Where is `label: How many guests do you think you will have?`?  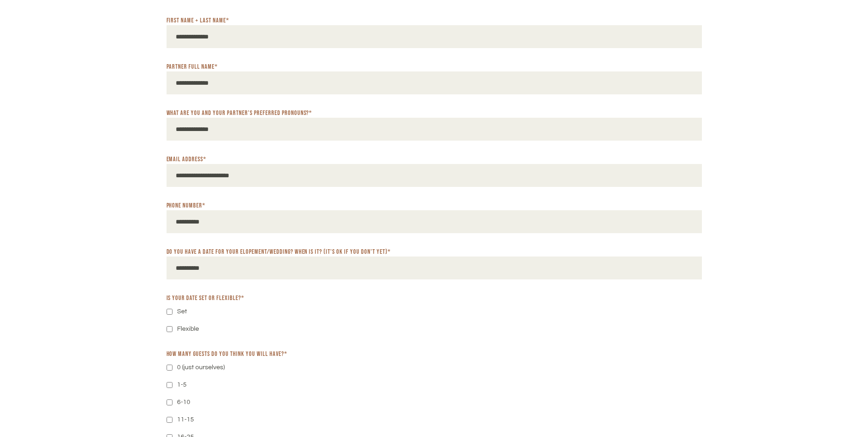 label: How many guests do you think you will have? is located at coordinates (227, 354).